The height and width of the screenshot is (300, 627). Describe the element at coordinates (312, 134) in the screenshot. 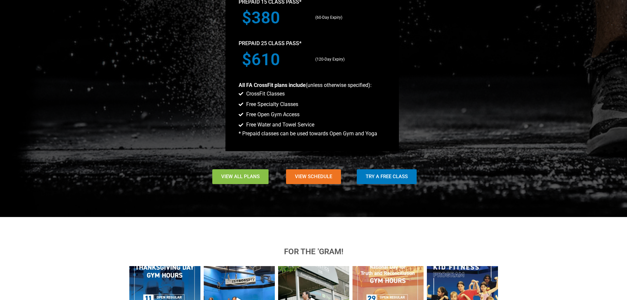

I see `p: * Prepaid classes can be used towards Open Gym and Yoga` at that location.